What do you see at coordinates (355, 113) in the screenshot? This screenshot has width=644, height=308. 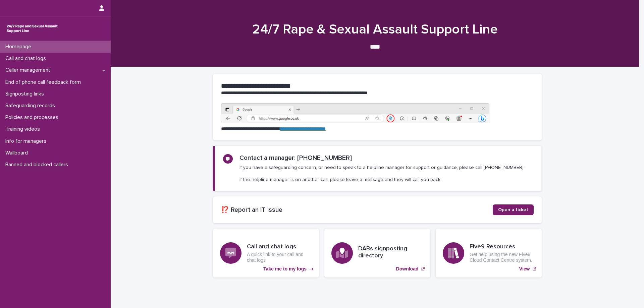 I see `img: https%3A%2F%2Fcdn.document360.io%2F0deca9d6-0dac-4e56-9e8f-8d9979bfce0e%2FImages%2FDocumentation%...` at bounding box center [355, 113].